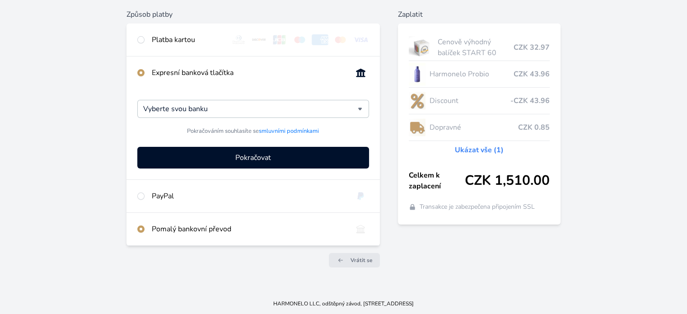  I want to click on img: bankTransfer_IBAN.svg, so click(361, 229).